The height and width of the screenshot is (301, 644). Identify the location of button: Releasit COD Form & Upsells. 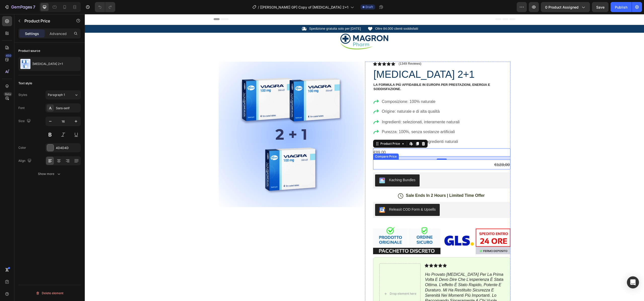
(322, 196).